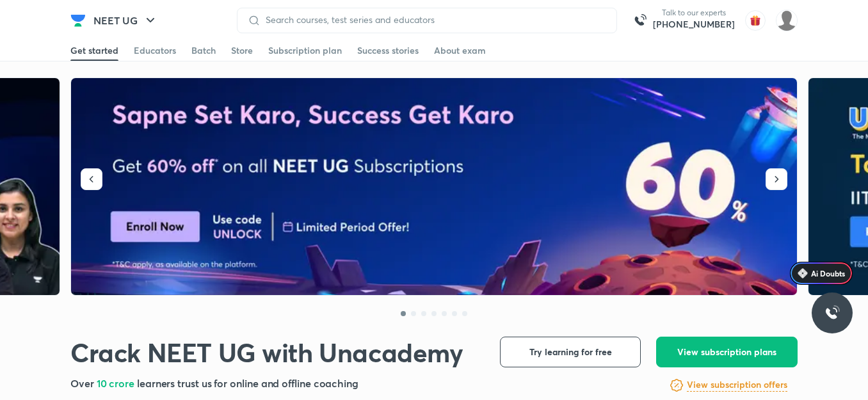 The height and width of the screenshot is (400, 868). Describe the element at coordinates (736, 384) in the screenshot. I see `h6: View subscription offers` at that location.